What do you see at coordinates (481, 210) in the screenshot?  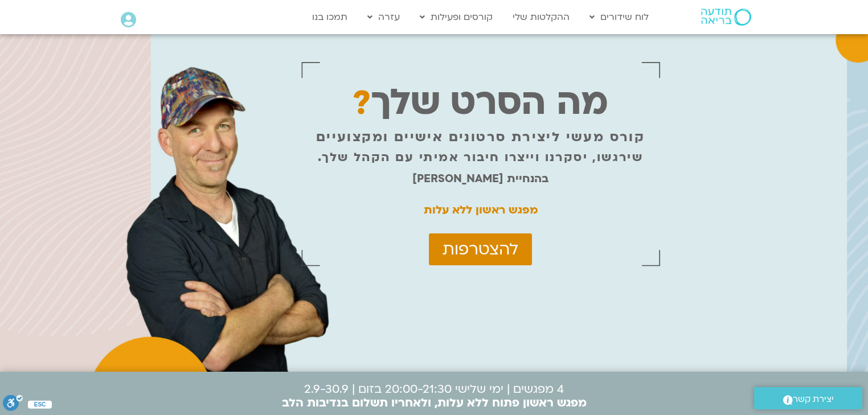 I see `strong: מפגש ראשון ללא עלות` at bounding box center [481, 210].